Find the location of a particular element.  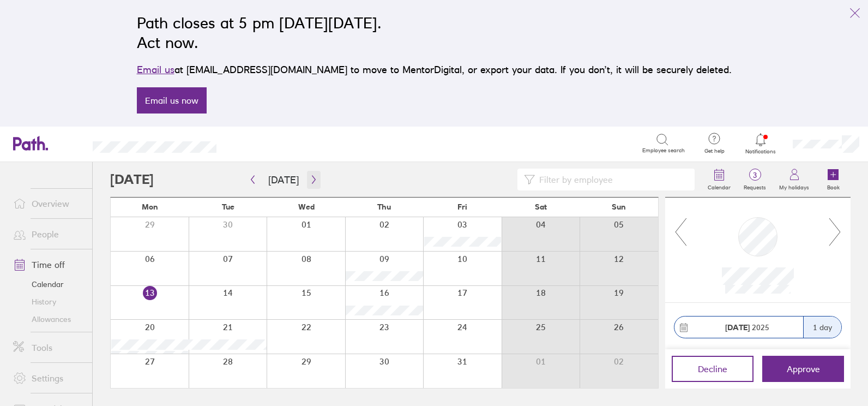

a: Settings is located at coordinates (48, 378).